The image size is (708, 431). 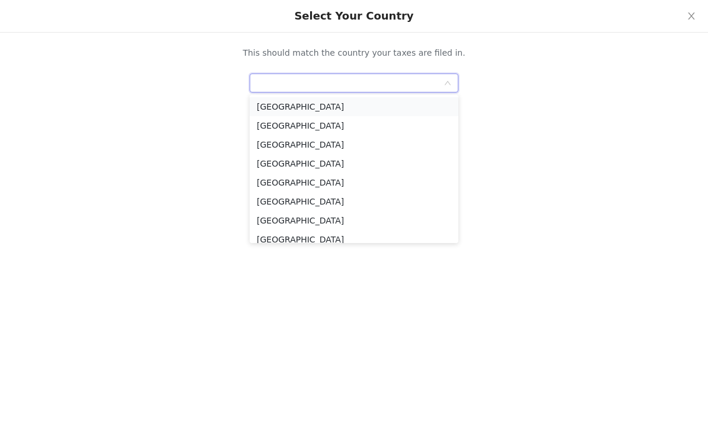 I want to click on i: icon: down, so click(x=447, y=84).